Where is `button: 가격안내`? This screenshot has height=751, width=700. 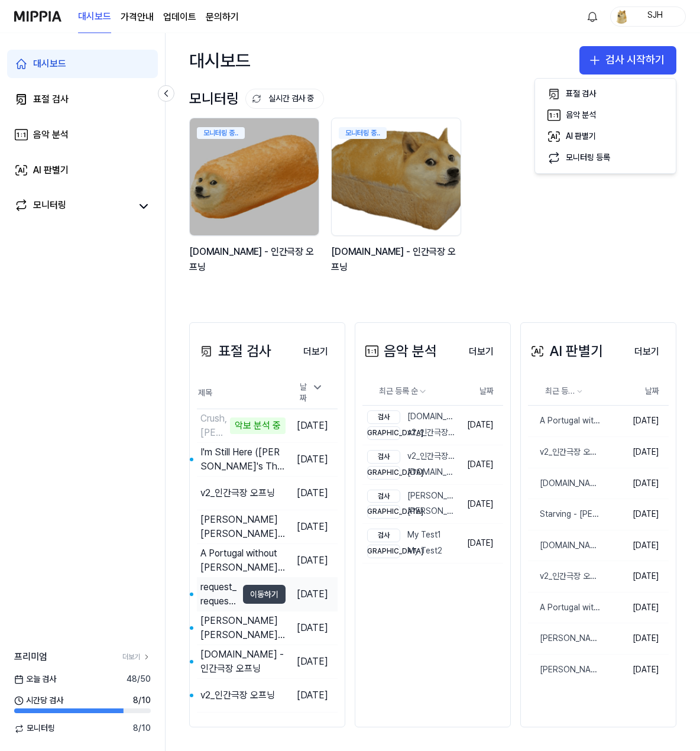
button: 가격안내 is located at coordinates (138, 17).